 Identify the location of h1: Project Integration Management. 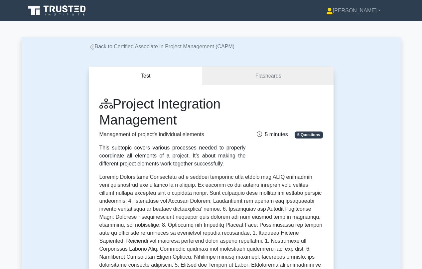
(173, 112).